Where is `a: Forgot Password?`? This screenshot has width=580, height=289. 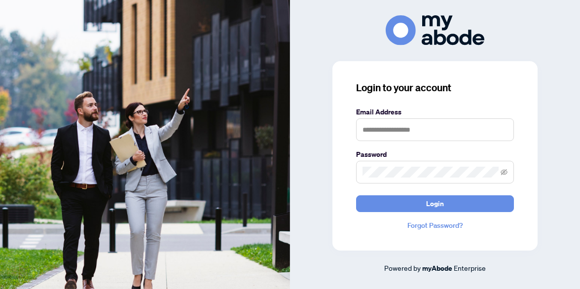 a: Forgot Password? is located at coordinates (435, 226).